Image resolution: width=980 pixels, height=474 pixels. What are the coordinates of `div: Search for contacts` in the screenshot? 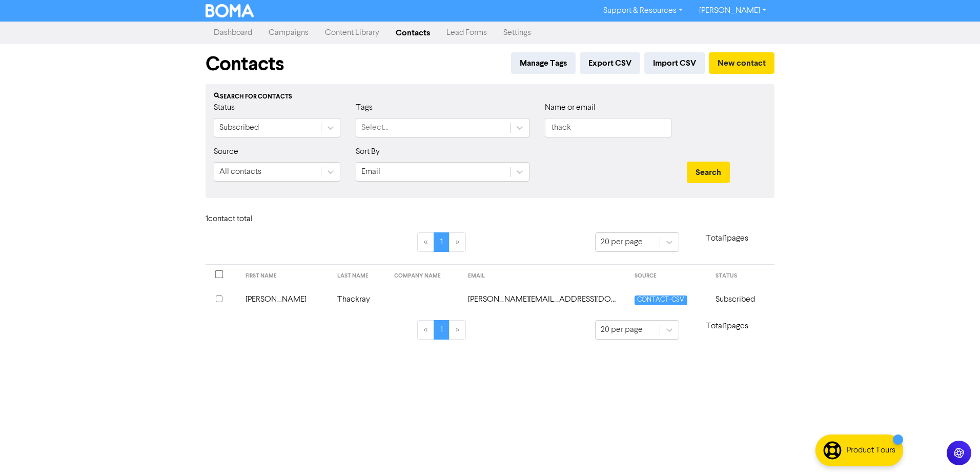 It's located at (490, 97).